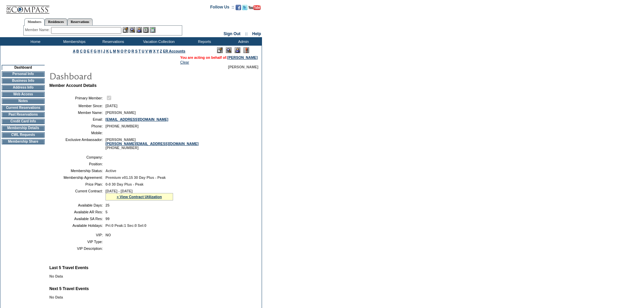 This screenshot has width=644, height=308. Describe the element at coordinates (146, 51) in the screenshot. I see `a: V` at that location.